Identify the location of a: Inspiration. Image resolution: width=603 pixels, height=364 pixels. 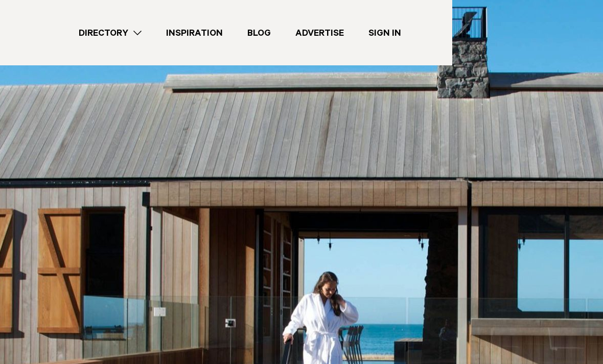
(194, 33).